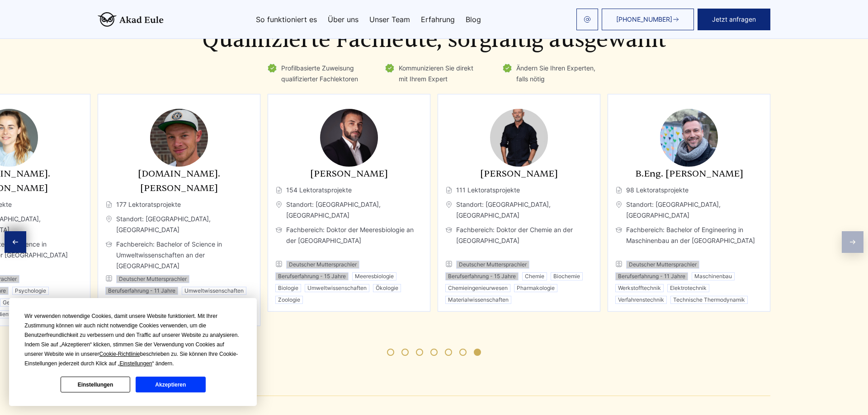 The height and width of the screenshot is (415, 868). Describe the element at coordinates (449, 352) in the screenshot. I see `span: Go to slide 5` at that location.